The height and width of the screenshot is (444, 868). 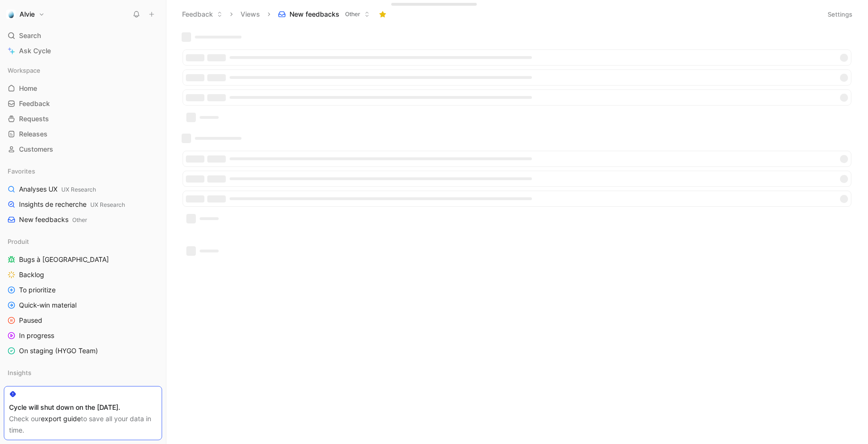 I want to click on div: Insights, so click(x=83, y=373).